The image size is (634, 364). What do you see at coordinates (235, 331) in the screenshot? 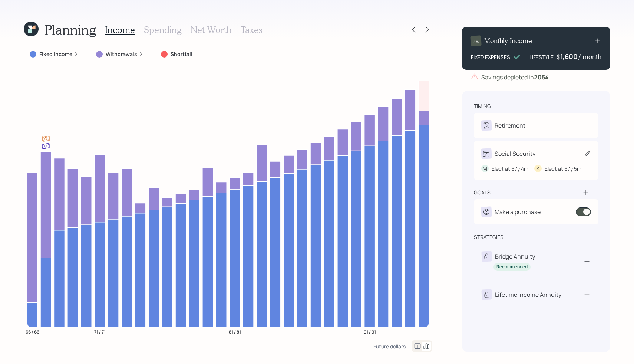
I see `tspan: 81 / 81` at bounding box center [235, 331].